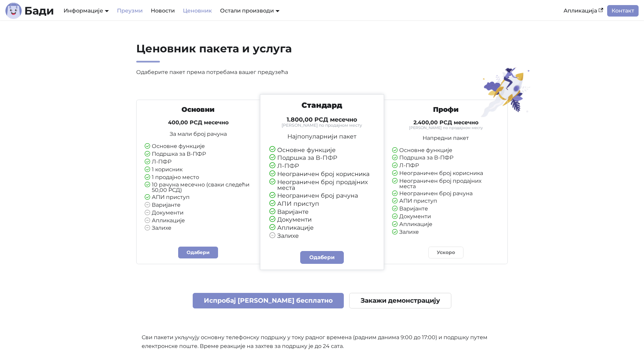 The height and width of the screenshot is (351, 644). Describe the element at coordinates (322, 137) in the screenshot. I see `p: Најпопуларнији пакет` at that location.